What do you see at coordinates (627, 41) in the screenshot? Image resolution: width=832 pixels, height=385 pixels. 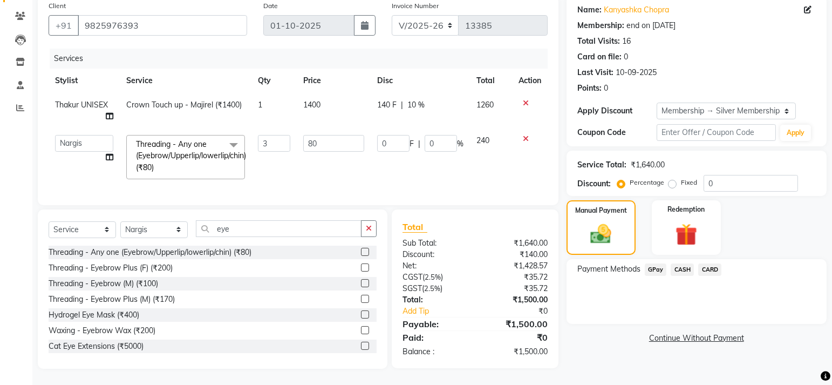 I see `div: 16` at bounding box center [627, 41].